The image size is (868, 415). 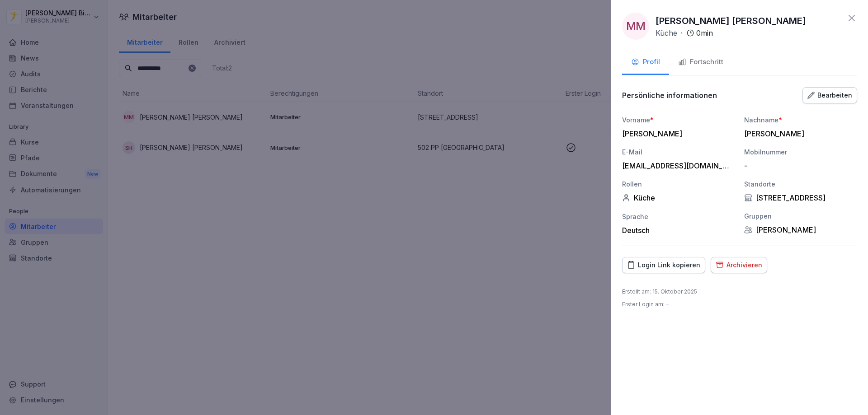 What do you see at coordinates (664, 265) in the screenshot?
I see `button: Login Link kopieren` at bounding box center [664, 265].